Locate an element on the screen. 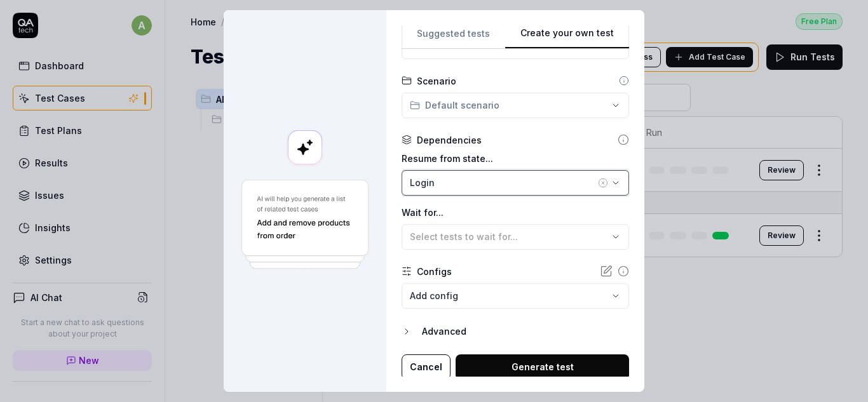 The image size is (868, 402). div: Default scenario is located at coordinates (454, 105).